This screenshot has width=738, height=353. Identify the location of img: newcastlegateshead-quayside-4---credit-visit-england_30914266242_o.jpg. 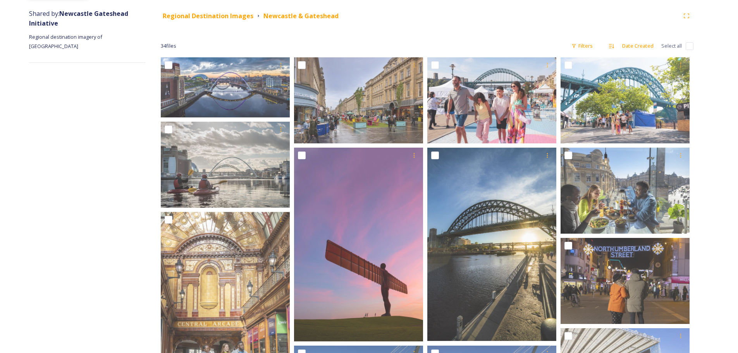
(225, 87).